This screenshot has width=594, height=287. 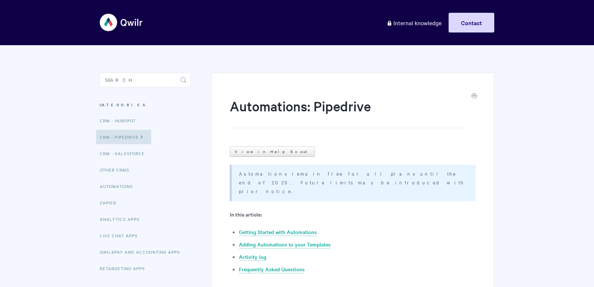 What do you see at coordinates (472, 23) in the screenshot?
I see `a: Contact` at bounding box center [472, 23].